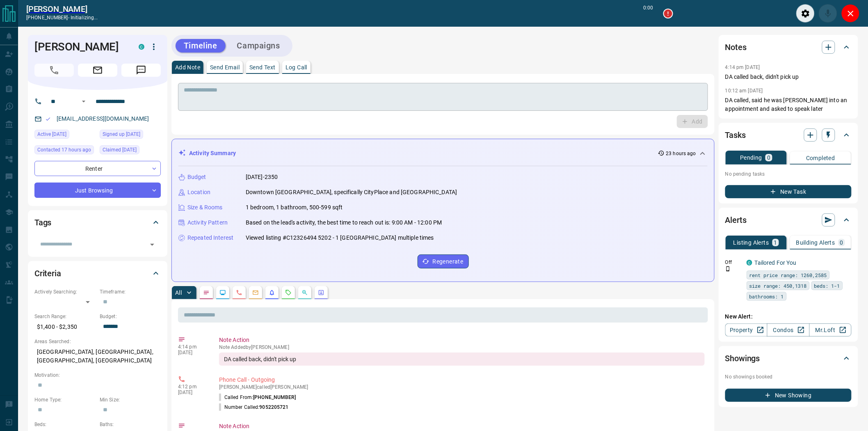 This screenshot has height=431, width=868. What do you see at coordinates (193, 386) in the screenshot?
I see `p: 4:12 pm` at bounding box center [193, 386].